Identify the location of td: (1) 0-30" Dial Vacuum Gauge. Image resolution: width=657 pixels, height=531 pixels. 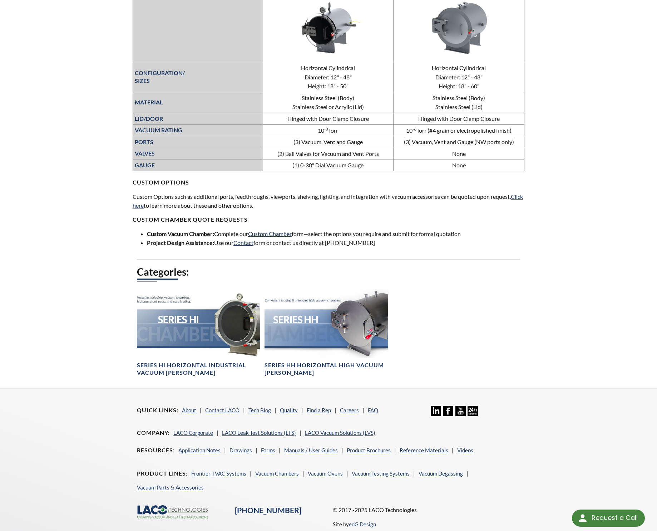
(328, 165).